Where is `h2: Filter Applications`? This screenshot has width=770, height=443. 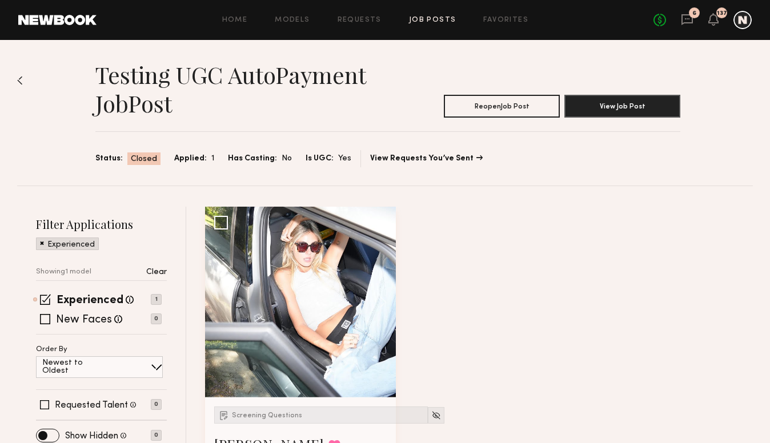 h2: Filter Applications is located at coordinates (101, 224).